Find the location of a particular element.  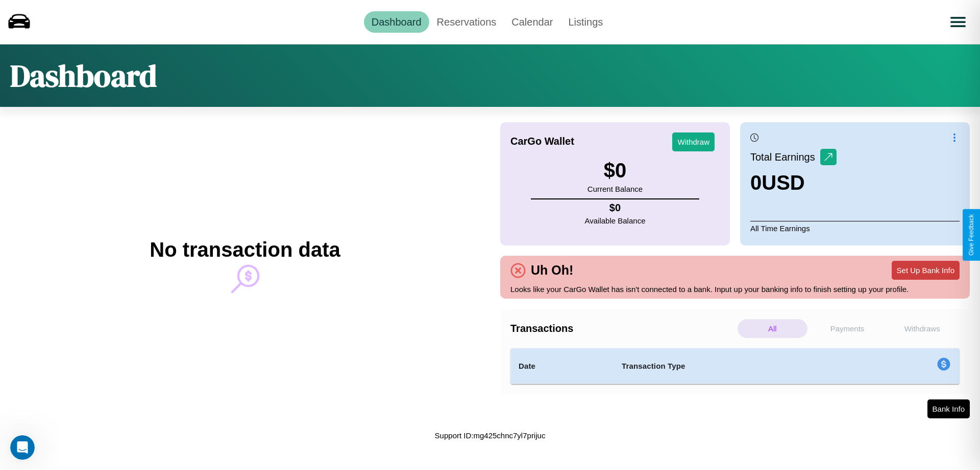

p: Available Balance is located at coordinates (615, 220).